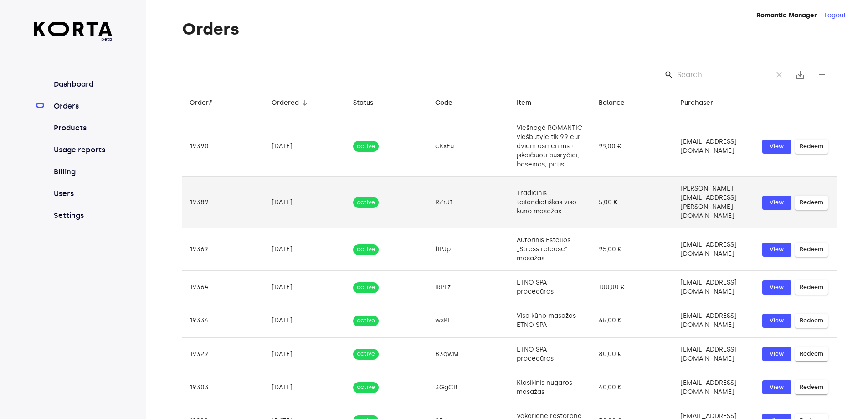 The image size is (868, 419). What do you see at coordinates (786, 15) in the screenshot?
I see `strong: Romantic Manager` at bounding box center [786, 15].